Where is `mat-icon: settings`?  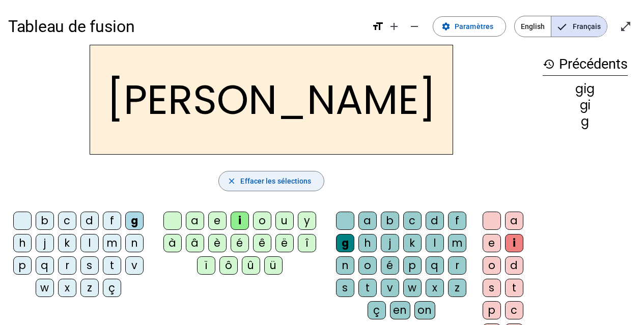 mat-icon: settings is located at coordinates (446, 27).